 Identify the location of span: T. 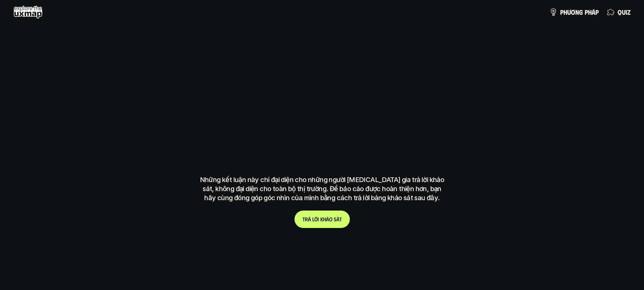
(304, 219).